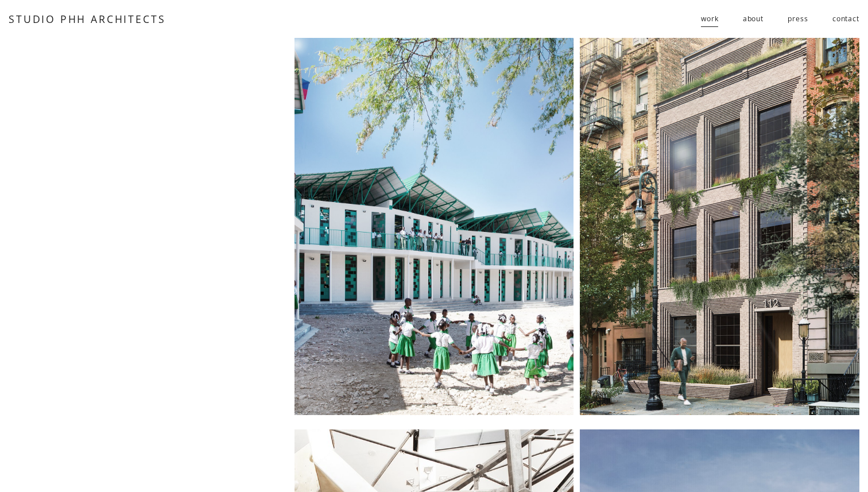  I want to click on a: folder dropdown, so click(710, 19).